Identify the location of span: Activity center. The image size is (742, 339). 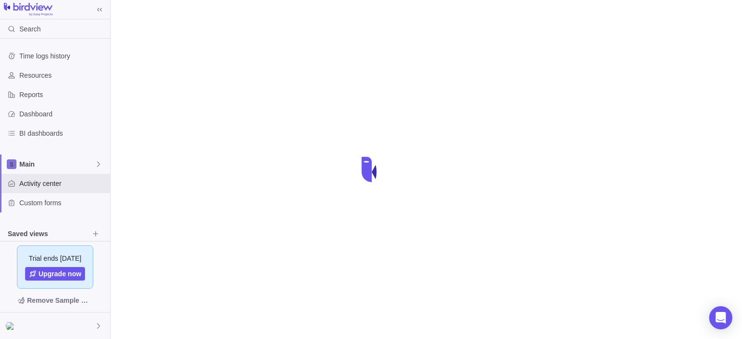
(63, 184).